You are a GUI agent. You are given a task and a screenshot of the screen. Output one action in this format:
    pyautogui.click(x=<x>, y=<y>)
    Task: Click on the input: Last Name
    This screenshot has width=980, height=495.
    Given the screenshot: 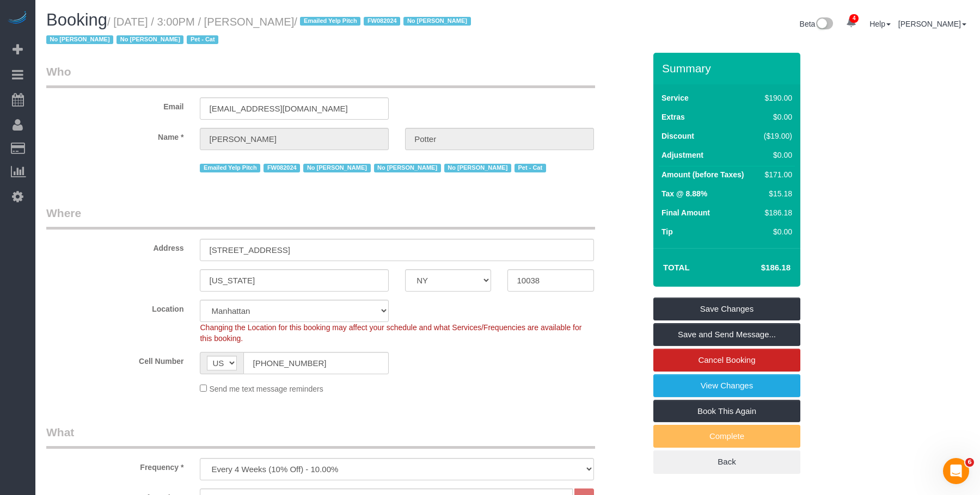 What is the action you would take?
    pyautogui.click(x=500, y=138)
    